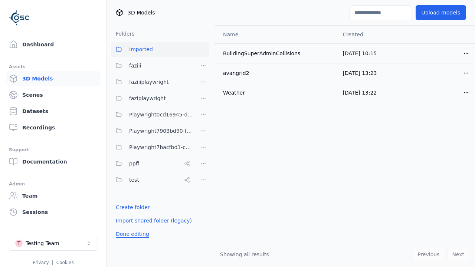  Describe the element at coordinates (161, 131) in the screenshot. I see `span: Playwright7903bd90-f1ee-40e5-8689-7a943bbd43ef` at that location.